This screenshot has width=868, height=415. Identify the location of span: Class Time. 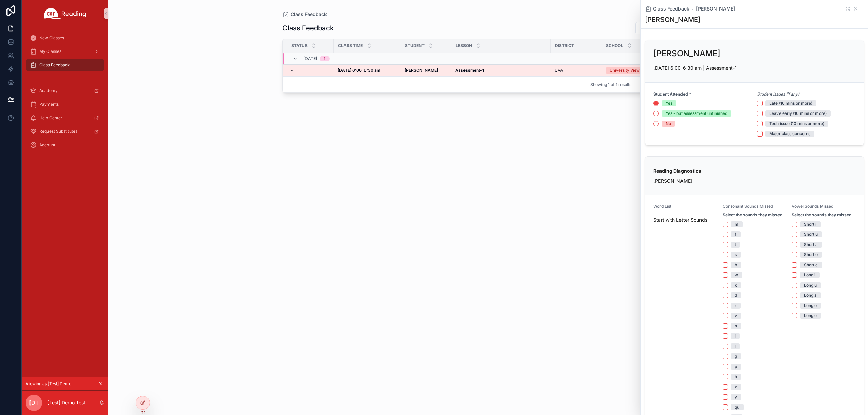
(350, 46).